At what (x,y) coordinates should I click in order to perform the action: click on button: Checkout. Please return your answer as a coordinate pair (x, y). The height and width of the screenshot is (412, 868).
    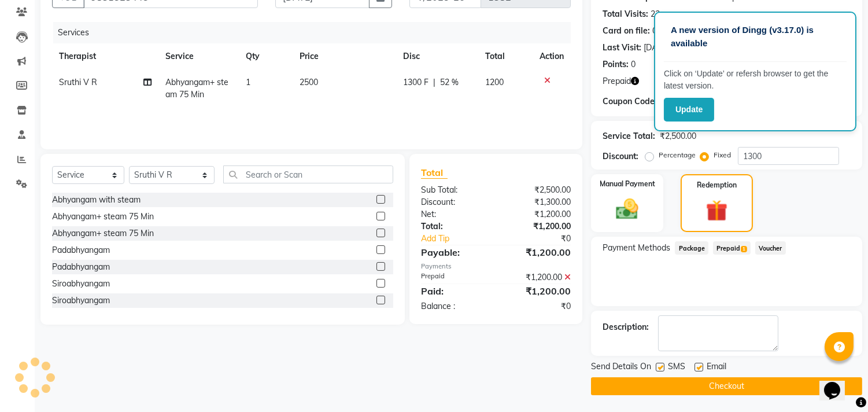
    Looking at the image, I should click on (726, 386).